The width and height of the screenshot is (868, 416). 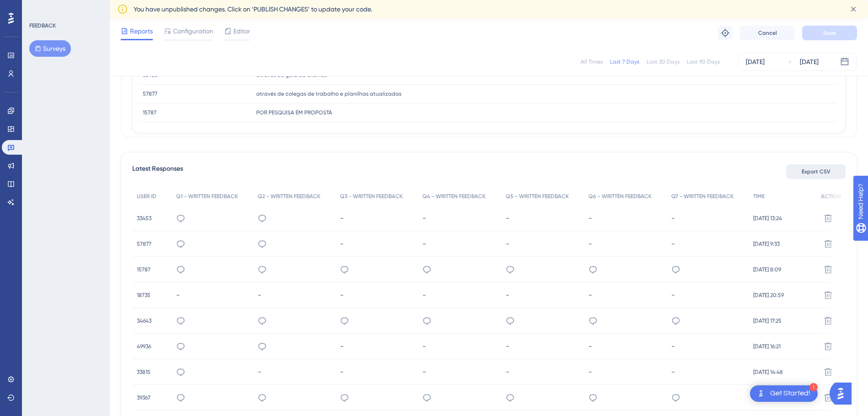 I want to click on div: Last 90 Days, so click(x=703, y=62).